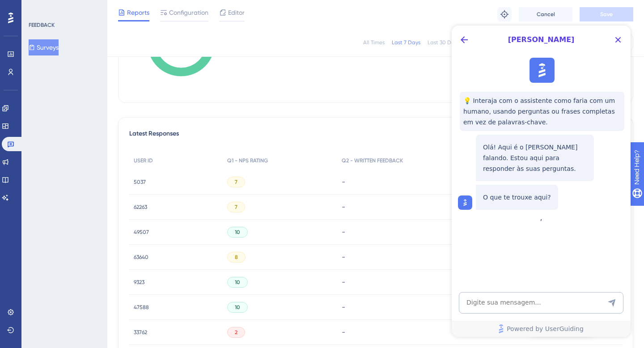  What do you see at coordinates (236, 257) in the screenshot?
I see `span: 8` at bounding box center [236, 257].